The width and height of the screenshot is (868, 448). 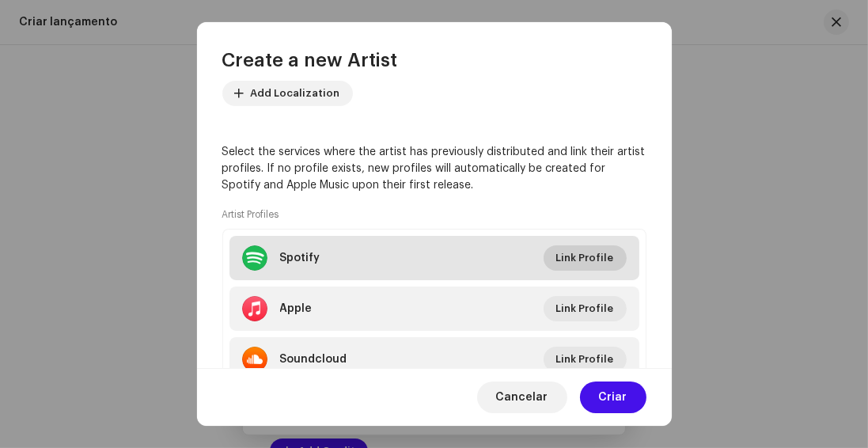 I want to click on div: Soundcloud, so click(x=313, y=359).